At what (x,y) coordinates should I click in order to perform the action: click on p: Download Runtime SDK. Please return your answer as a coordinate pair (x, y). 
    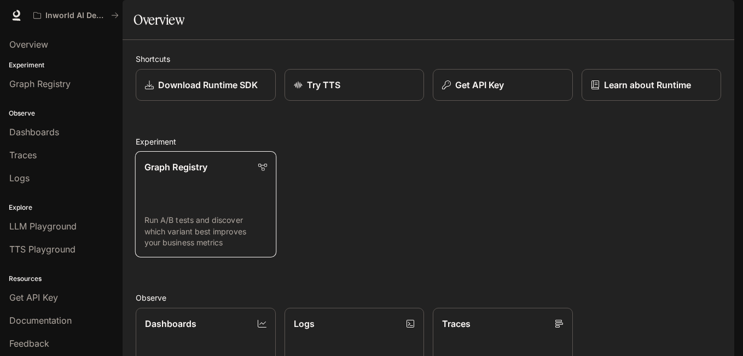
    Looking at the image, I should click on (208, 85).